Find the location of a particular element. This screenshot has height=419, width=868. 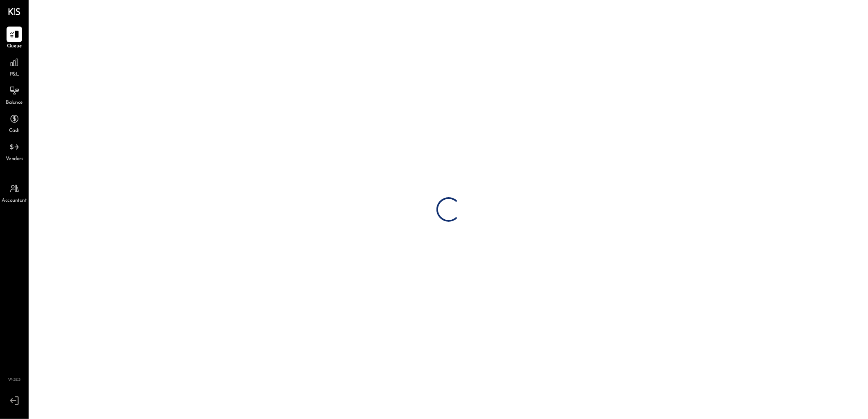

a: Cash is located at coordinates (14, 123).